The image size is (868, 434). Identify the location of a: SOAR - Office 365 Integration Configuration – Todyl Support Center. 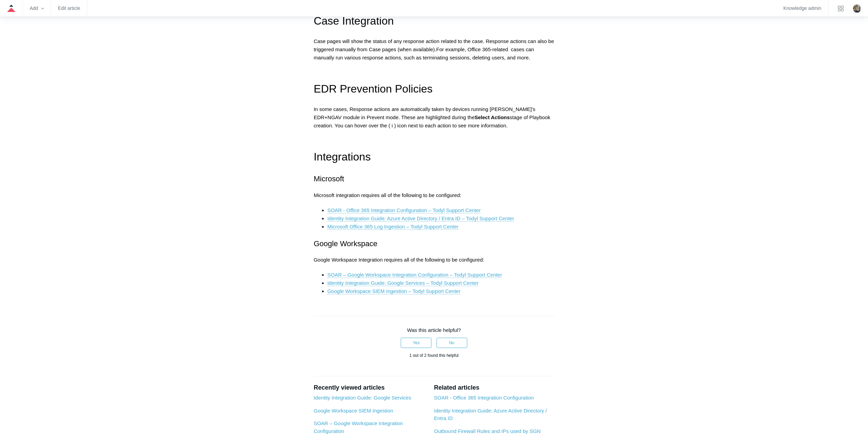
(405, 211).